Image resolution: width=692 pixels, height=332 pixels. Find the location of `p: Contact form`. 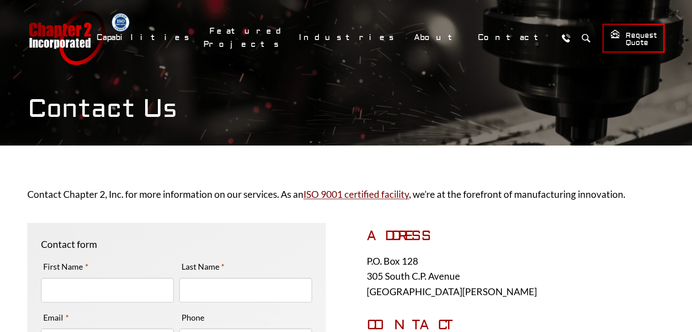

p: Contact form is located at coordinates (177, 244).